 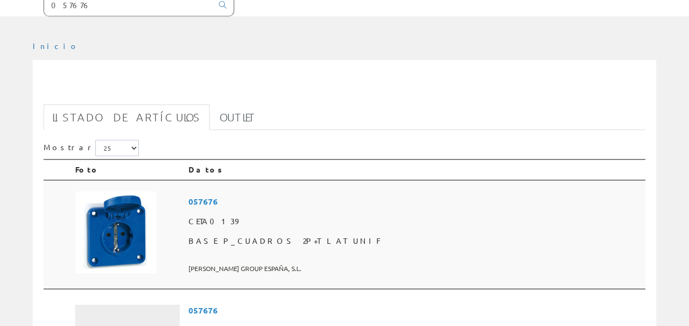 What do you see at coordinates (127, 170) in the screenshot?
I see `th: Foto` at bounding box center [127, 170].